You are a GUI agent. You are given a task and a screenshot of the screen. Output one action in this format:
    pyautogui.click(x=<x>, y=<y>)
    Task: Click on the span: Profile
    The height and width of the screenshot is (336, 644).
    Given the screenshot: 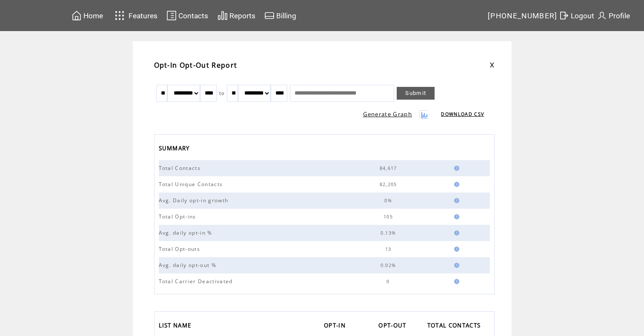 What is the action you would take?
    pyautogui.click(x=619, y=16)
    